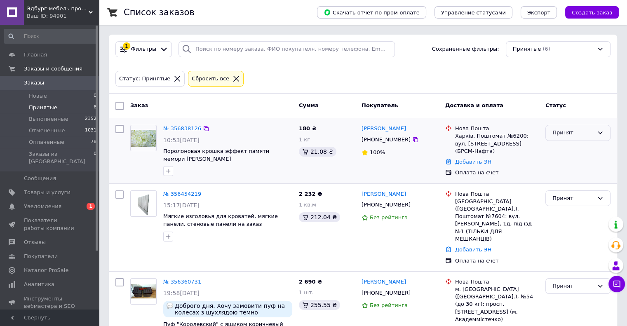  I want to click on span: Доставка и оплата, so click(474, 105).